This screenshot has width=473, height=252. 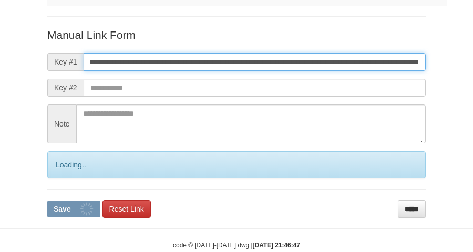 I want to click on span: Key #2, so click(x=65, y=88).